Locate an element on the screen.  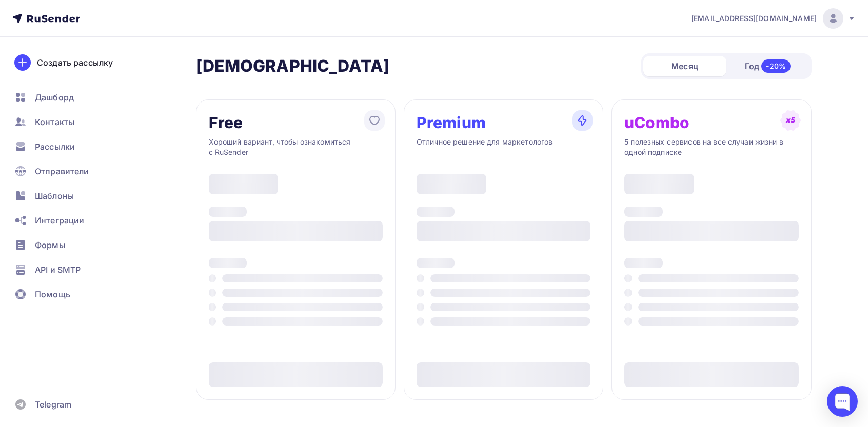
a: Рассылки is located at coordinates (70, 146).